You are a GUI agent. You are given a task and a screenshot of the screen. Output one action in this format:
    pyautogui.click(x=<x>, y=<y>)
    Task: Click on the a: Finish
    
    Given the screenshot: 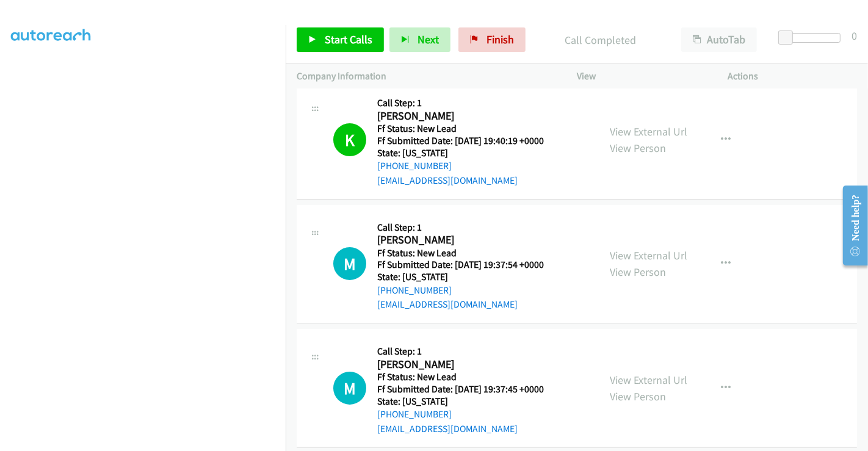 What is the action you would take?
    pyautogui.click(x=492, y=39)
    